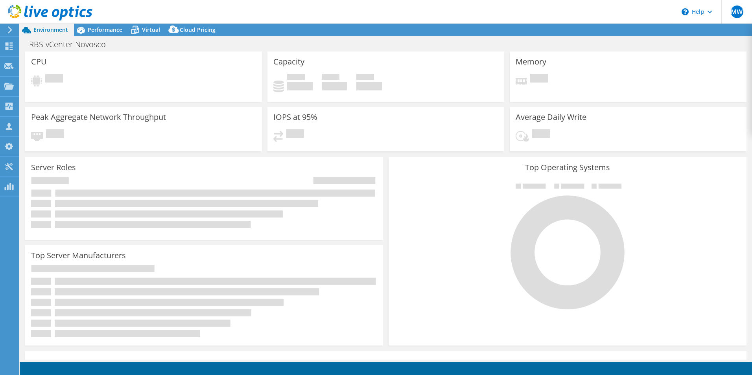  Describe the element at coordinates (567, 167) in the screenshot. I see `h3: Top Operating Systems` at that location.